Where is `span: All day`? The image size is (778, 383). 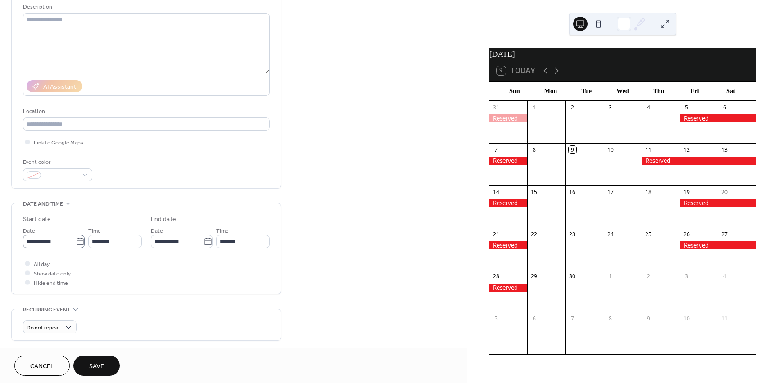
span: All day is located at coordinates (41, 264).